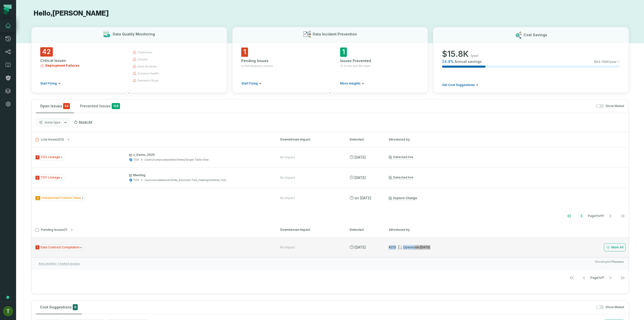 This screenshot has width=644, height=320. What do you see at coordinates (448, 62) in the screenshot?
I see `span: 24.4 %` at bounding box center [448, 62].